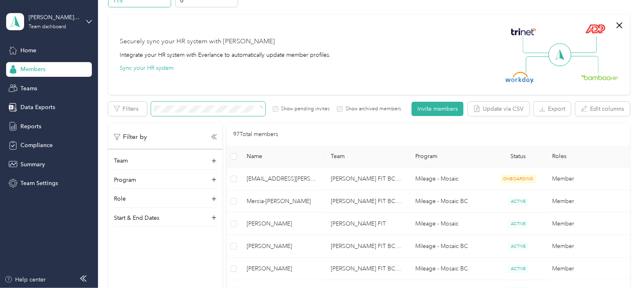 Image resolution: width=644 pixels, height=288 pixels. Describe the element at coordinates (226, 54) in the screenshot. I see `div: Integrate your HR system with Everlance to automatically update member profiles.` at that location.